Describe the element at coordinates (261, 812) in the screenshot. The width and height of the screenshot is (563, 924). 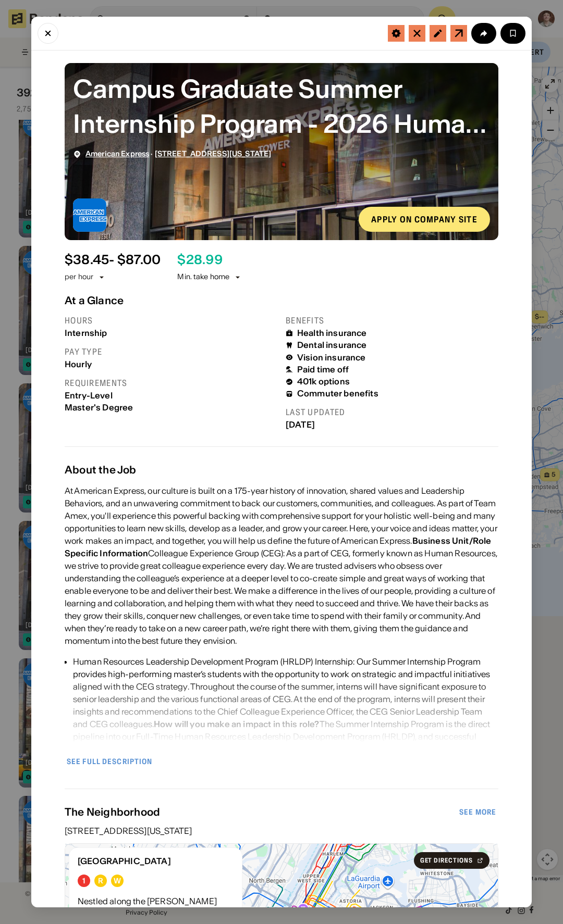
I see `div: The Neighborhood` at that location.